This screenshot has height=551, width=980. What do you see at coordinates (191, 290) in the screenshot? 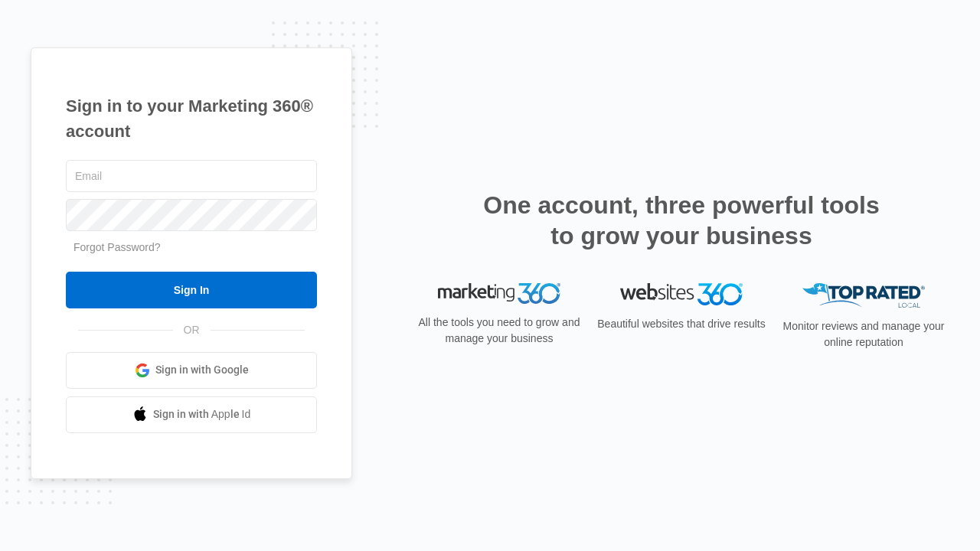
I see `input: Sign In` at bounding box center [191, 290].